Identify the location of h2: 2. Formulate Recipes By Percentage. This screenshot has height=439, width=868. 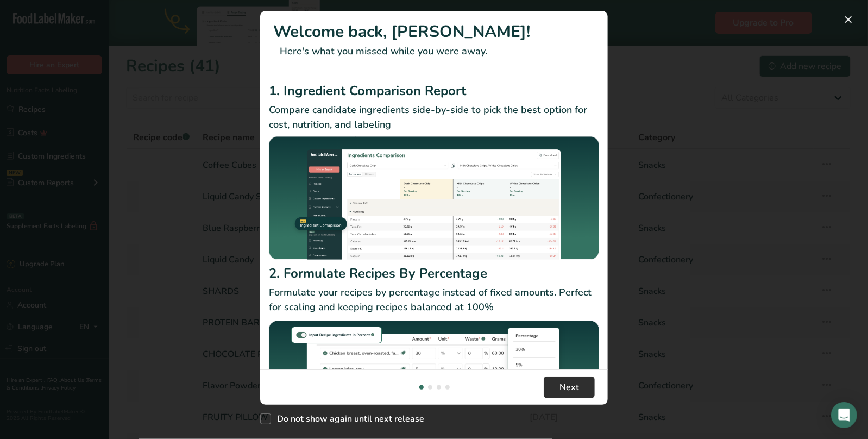
(434, 273).